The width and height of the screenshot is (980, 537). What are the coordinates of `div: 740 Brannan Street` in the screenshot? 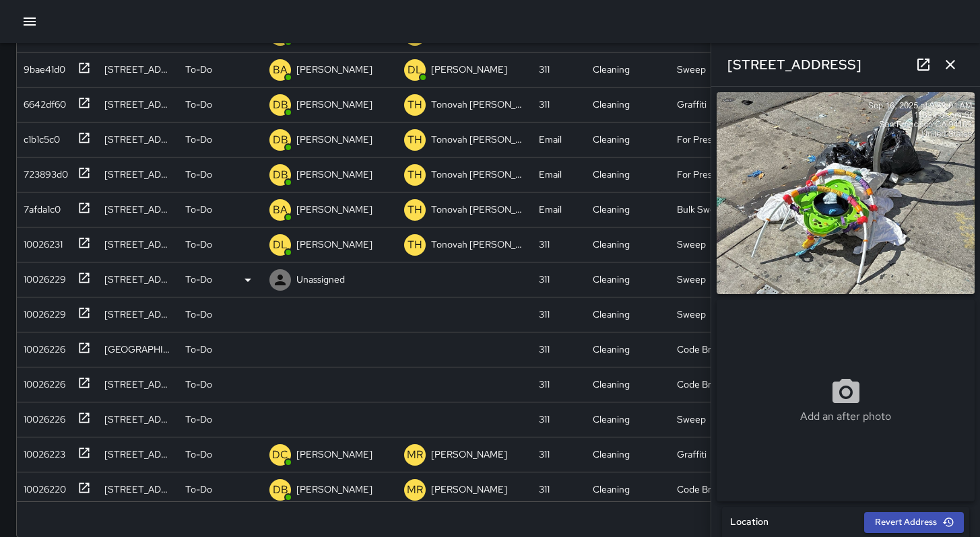 It's located at (138, 455).